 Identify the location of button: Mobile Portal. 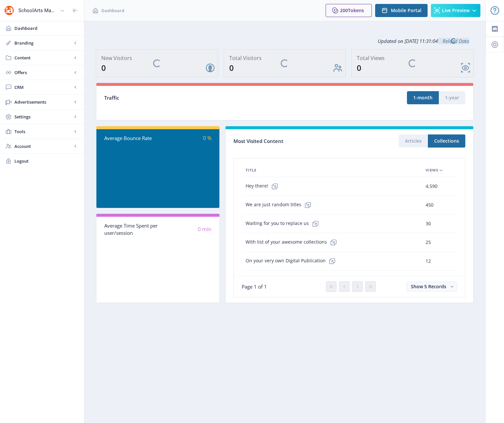
(401, 10).